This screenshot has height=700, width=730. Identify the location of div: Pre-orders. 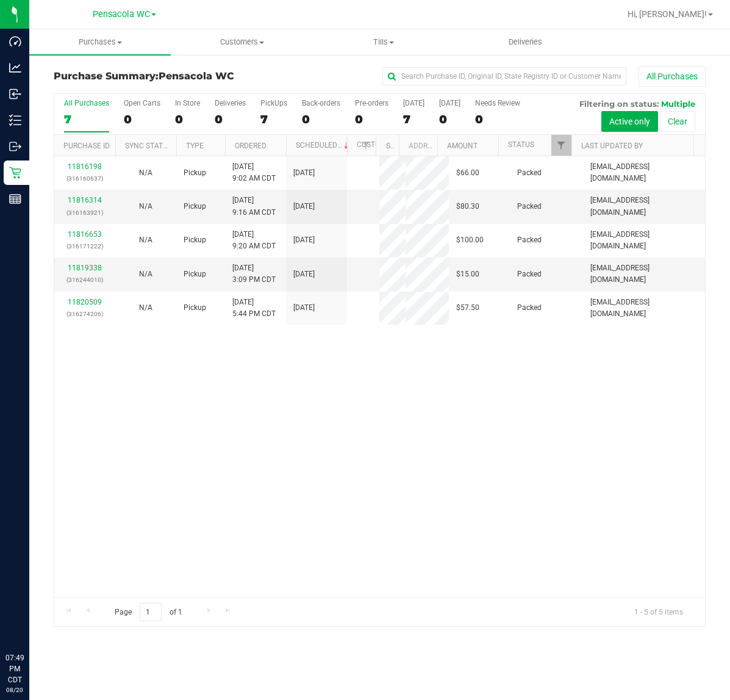
(371, 103).